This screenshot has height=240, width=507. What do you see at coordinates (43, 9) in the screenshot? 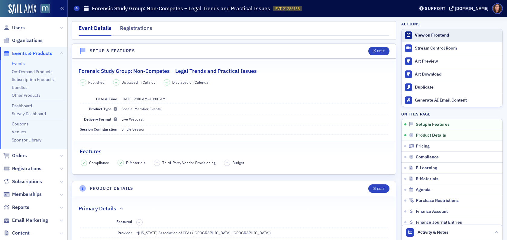
I see `a: View Homepage` at bounding box center [43, 9].